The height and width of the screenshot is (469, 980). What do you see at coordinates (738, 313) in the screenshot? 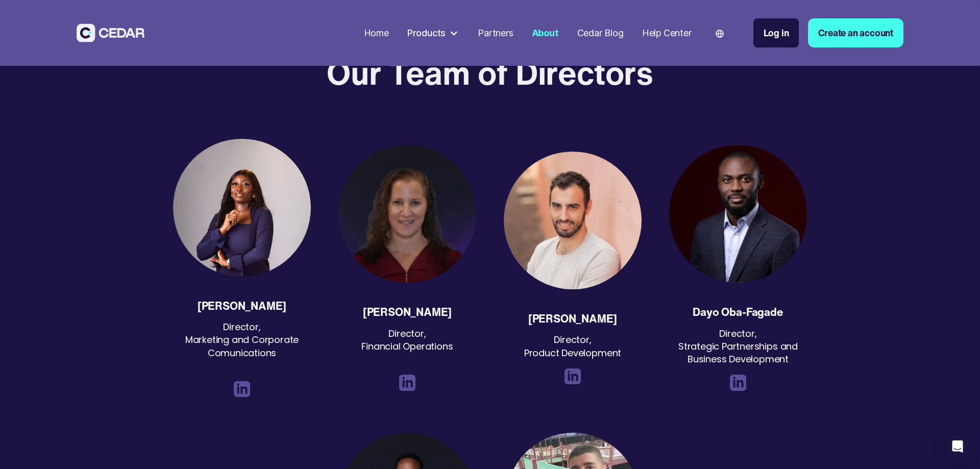
I see `div: Dayo Oba-Fagade` at bounding box center [738, 313].